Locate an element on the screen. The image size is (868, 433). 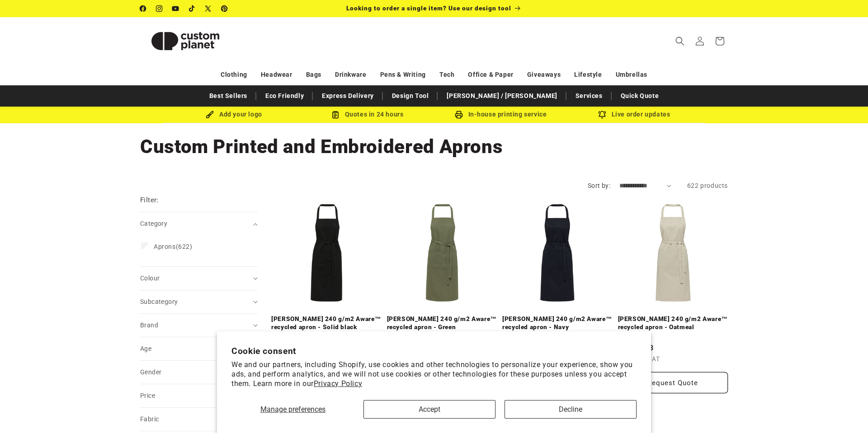
button: Accept is located at coordinates (429, 410).